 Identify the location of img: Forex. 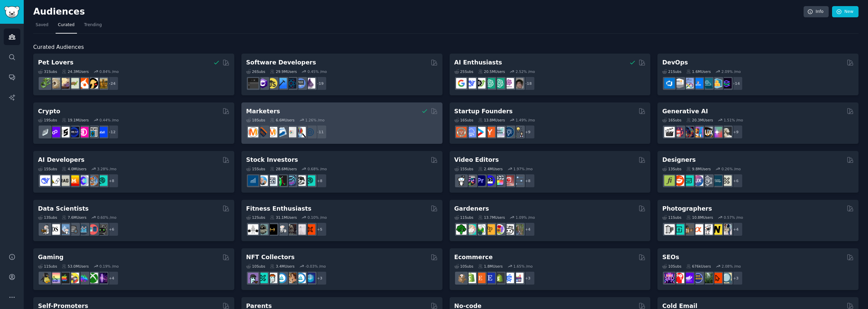
(272, 180).